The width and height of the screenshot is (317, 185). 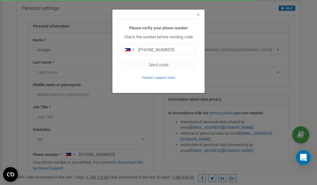 I want to click on a: Contact support team, so click(x=159, y=77).